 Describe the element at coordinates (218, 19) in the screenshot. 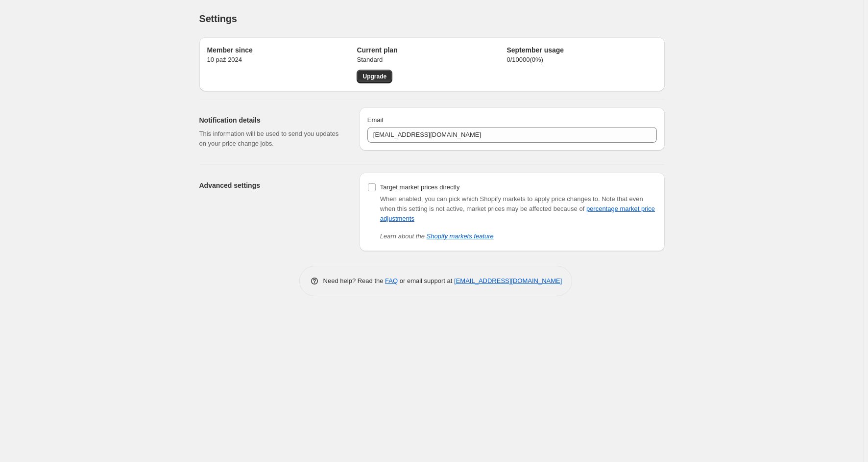

I see `span: Settings` at that location.